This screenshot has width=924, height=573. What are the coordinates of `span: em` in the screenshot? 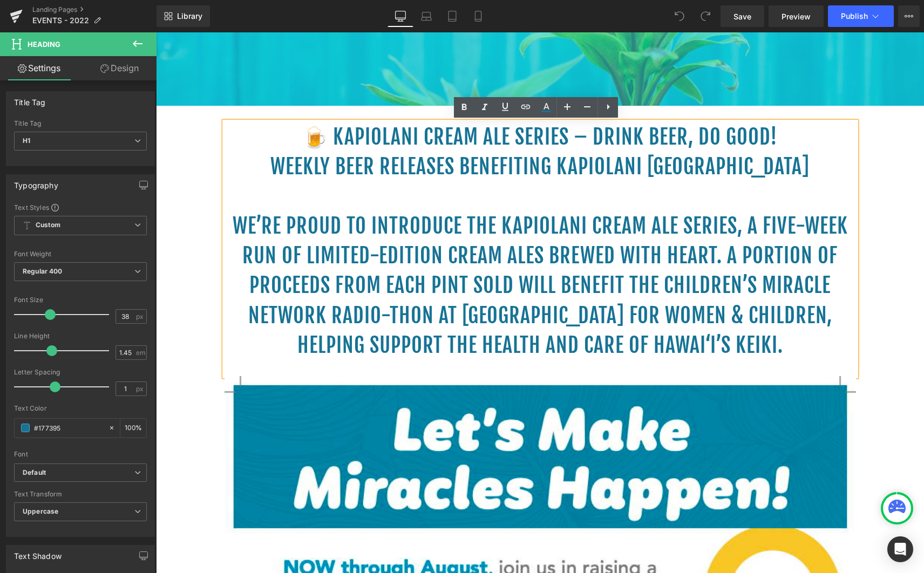 It's located at (140, 352).